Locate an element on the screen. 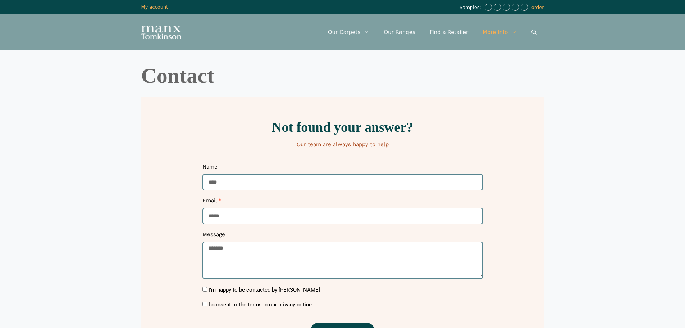  label: Name is located at coordinates (210, 168).